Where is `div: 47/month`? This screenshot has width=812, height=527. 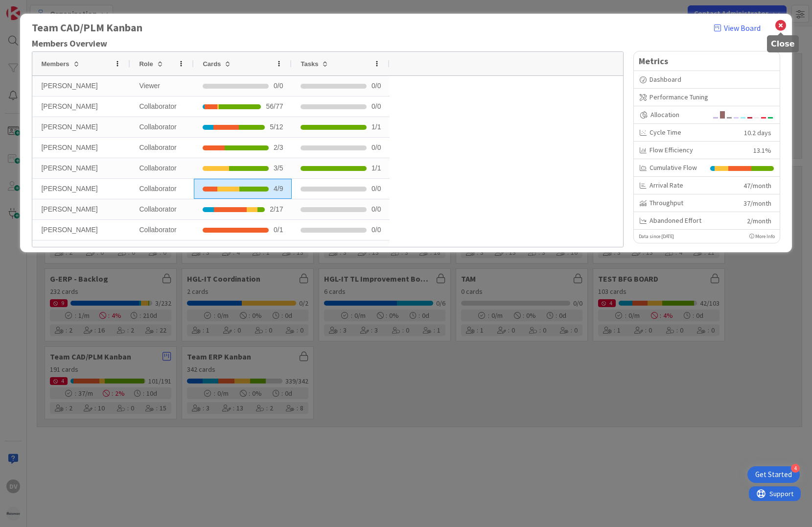 div: 47/month is located at coordinates (757, 185).